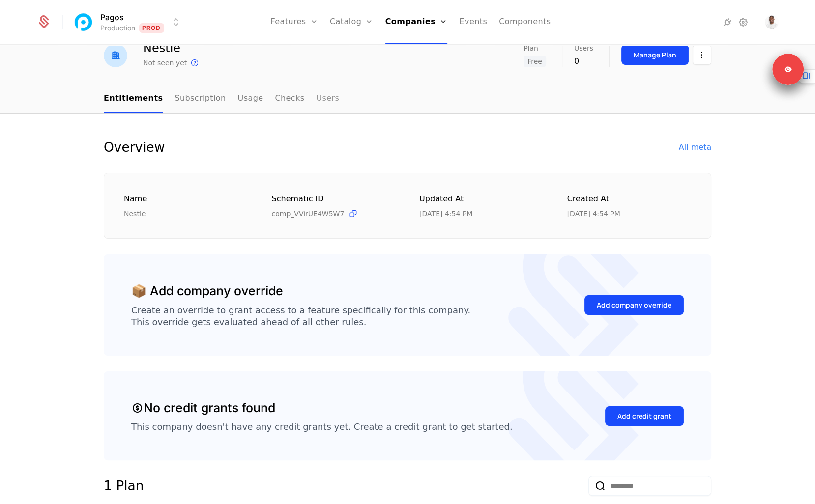  Describe the element at coordinates (695, 147) in the screenshot. I see `div: All meta` at that location.